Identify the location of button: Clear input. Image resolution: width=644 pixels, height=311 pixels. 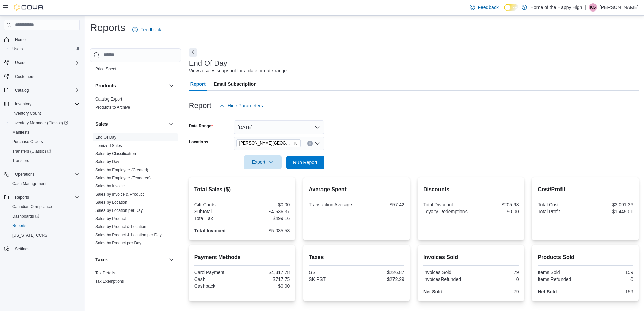
(310, 144).